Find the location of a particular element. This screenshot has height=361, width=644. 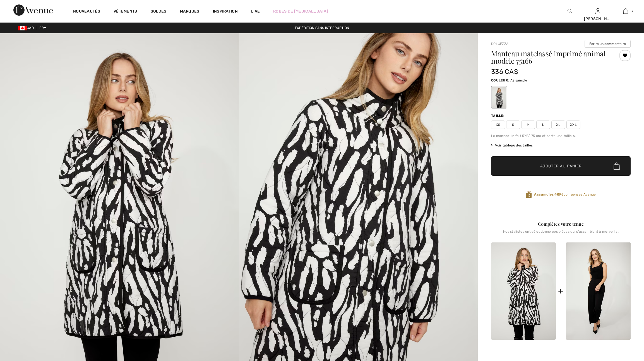

a: Live is located at coordinates (255, 11).